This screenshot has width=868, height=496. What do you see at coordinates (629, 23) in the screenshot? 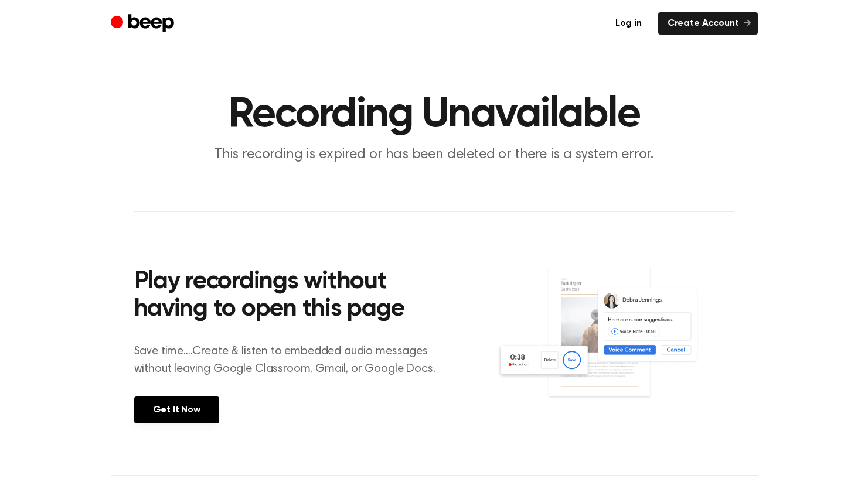
I see `a: Log in` at bounding box center [629, 23].